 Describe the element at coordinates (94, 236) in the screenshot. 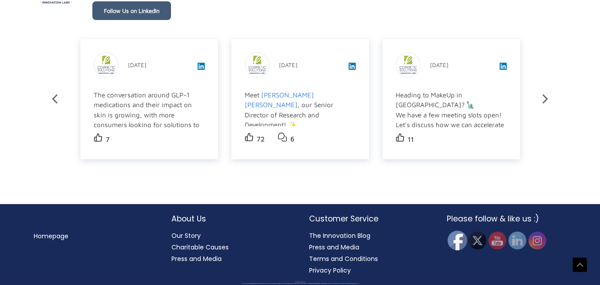

I see `nav: Menu` at that location.